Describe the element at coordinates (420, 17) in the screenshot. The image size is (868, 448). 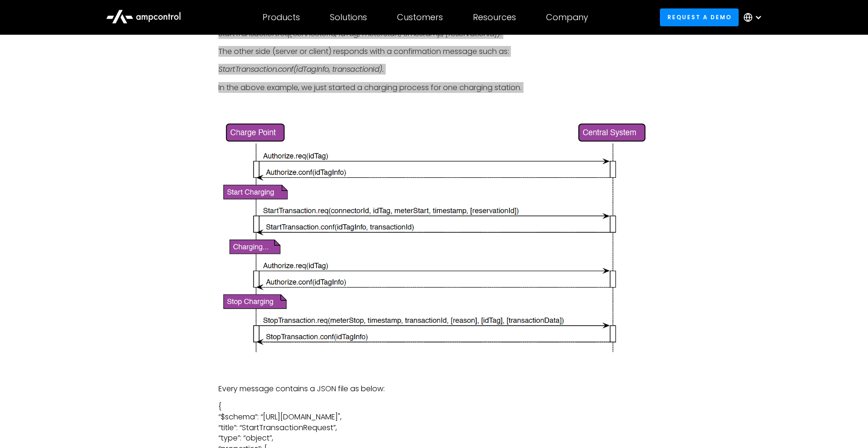
I see `div: Customers` at that location.